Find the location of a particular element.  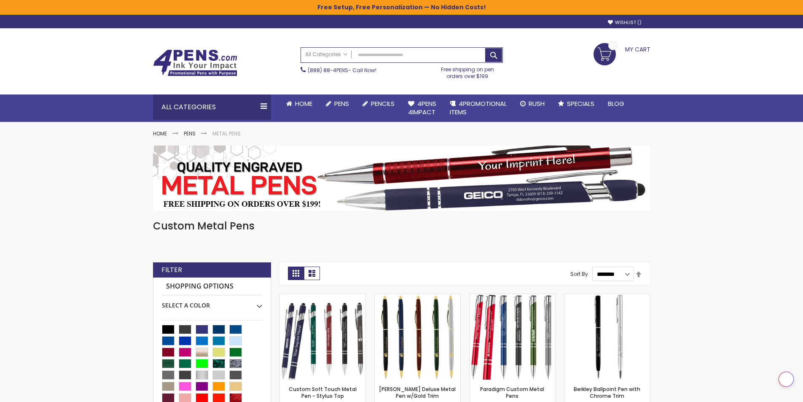

a: Cooper Deluxe Metal Pen w/Gold Trim is located at coordinates (417, 297).